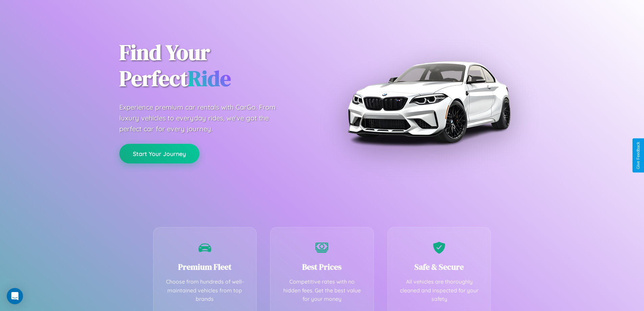 Image resolution: width=644 pixels, height=311 pixels. Describe the element at coordinates (216, 66) in the screenshot. I see `h1: Find Your Perfect` at that location.